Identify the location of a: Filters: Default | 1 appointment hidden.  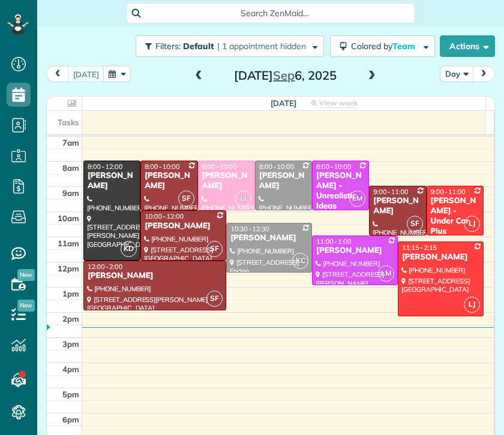
(227, 46).